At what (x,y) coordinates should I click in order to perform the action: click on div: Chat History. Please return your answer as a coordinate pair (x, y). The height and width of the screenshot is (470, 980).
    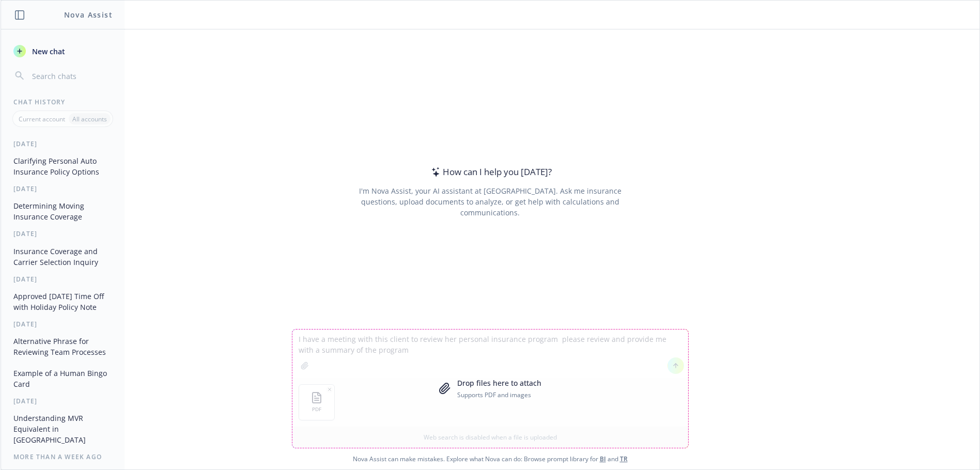
    Looking at the image, I should click on (62, 102).